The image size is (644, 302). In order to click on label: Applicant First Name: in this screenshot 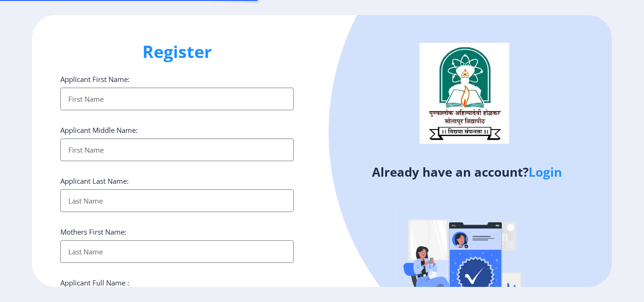, I will do `click(95, 79)`.